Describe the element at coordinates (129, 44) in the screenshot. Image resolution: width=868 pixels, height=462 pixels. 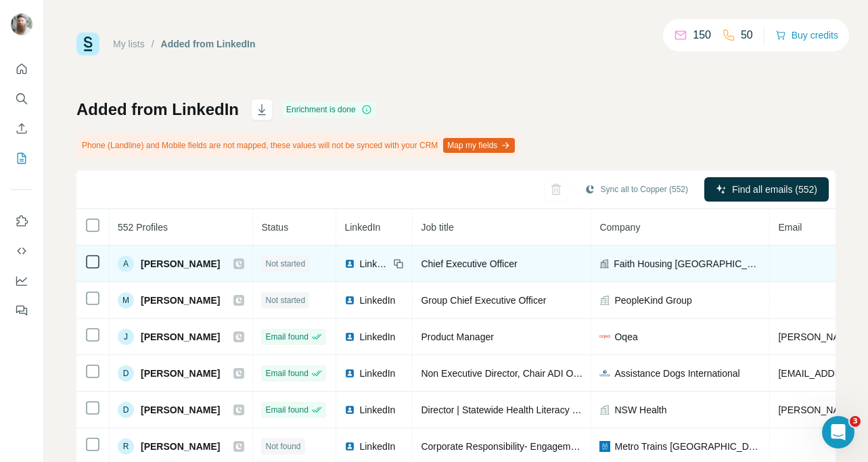
I see `a: My lists` at that location.